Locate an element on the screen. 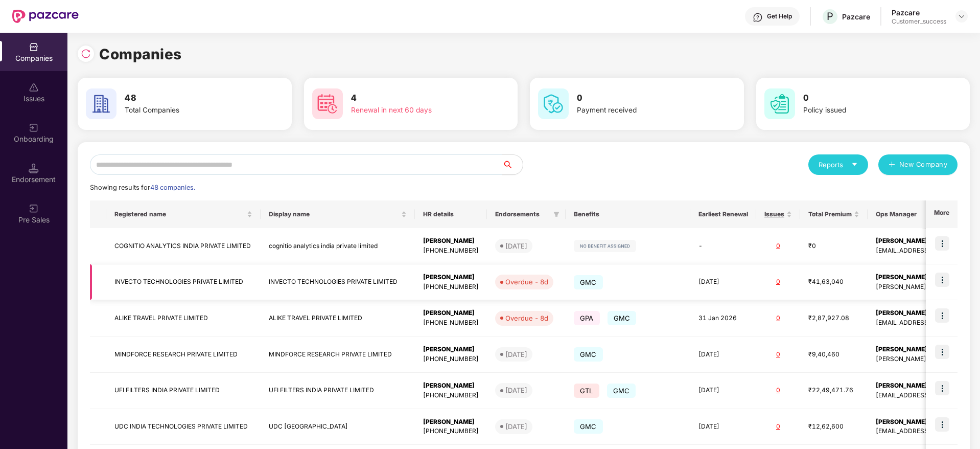  div: Get Help is located at coordinates (778, 16).